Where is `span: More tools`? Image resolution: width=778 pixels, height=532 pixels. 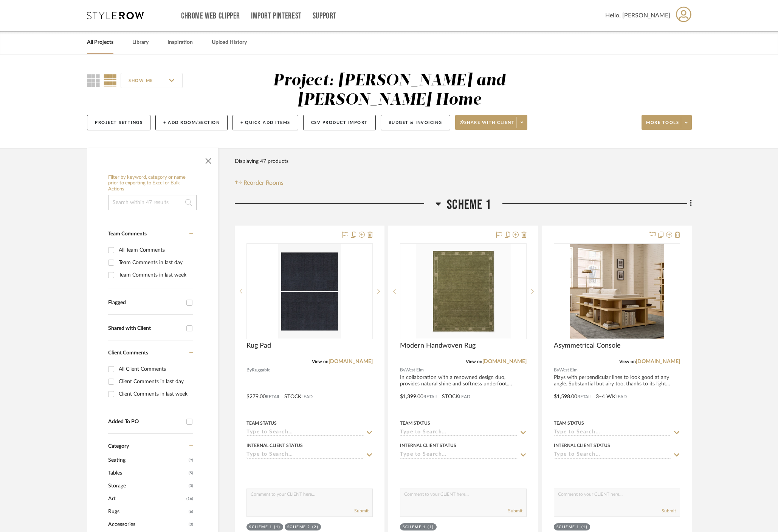 span: More tools is located at coordinates (662, 126).